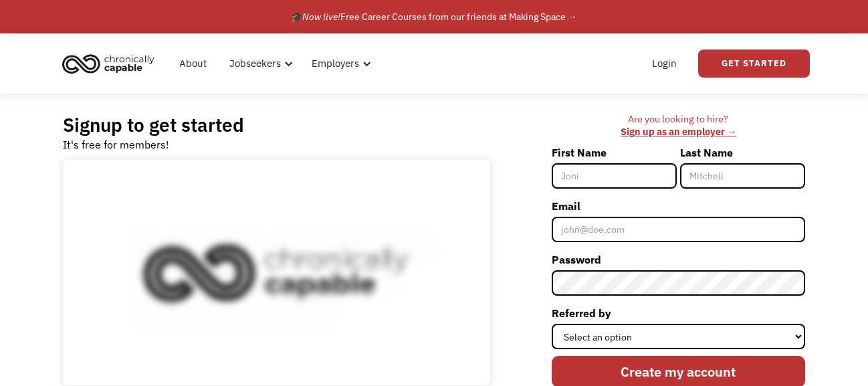 This screenshot has width=868, height=386. What do you see at coordinates (153, 124) in the screenshot?
I see `h2: Signup to get started` at bounding box center [153, 124].